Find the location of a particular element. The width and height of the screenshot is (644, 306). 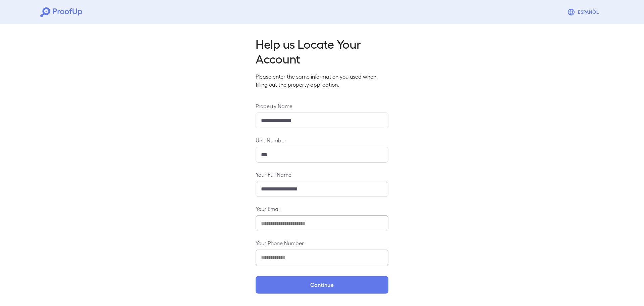

p: Please enter the same information you used when filling out the property application. is located at coordinates (322, 81).